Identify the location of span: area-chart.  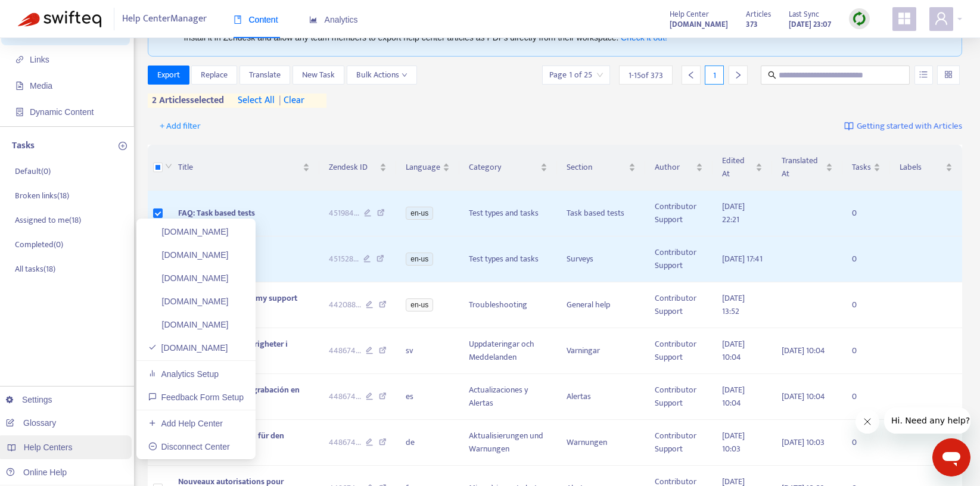
(313, 19).